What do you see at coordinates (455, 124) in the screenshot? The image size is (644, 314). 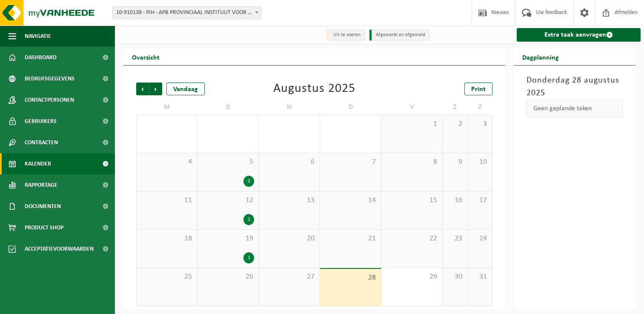 I see `span: 2` at bounding box center [455, 124].